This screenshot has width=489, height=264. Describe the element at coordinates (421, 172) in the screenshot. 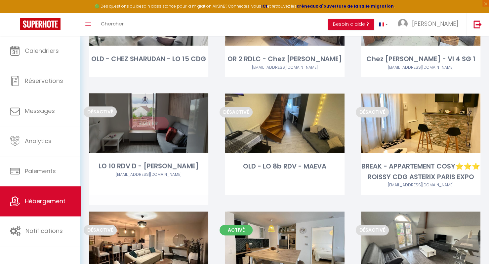

I see `div: BREAK - APPARTEMENT COSY⭐️⭐️⭐️ ROISSY CDG ASTERIX PARIS EXPO` at that location.